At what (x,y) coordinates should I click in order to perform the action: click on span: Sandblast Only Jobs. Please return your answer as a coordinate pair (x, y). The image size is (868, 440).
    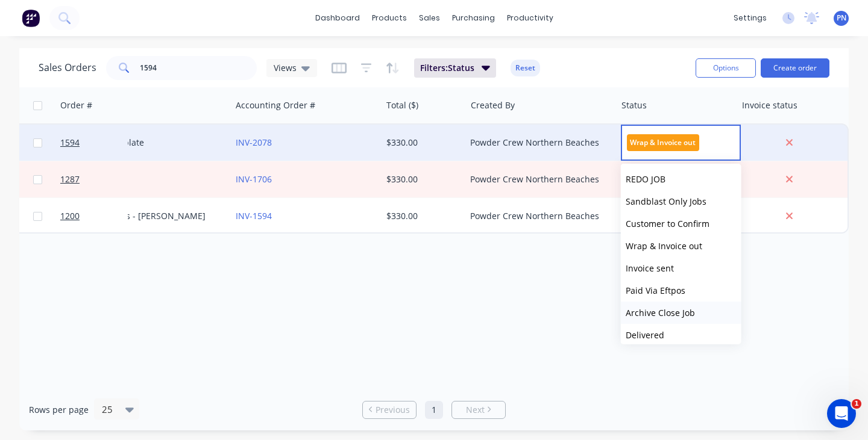
    Looking at the image, I should click on (666, 201).